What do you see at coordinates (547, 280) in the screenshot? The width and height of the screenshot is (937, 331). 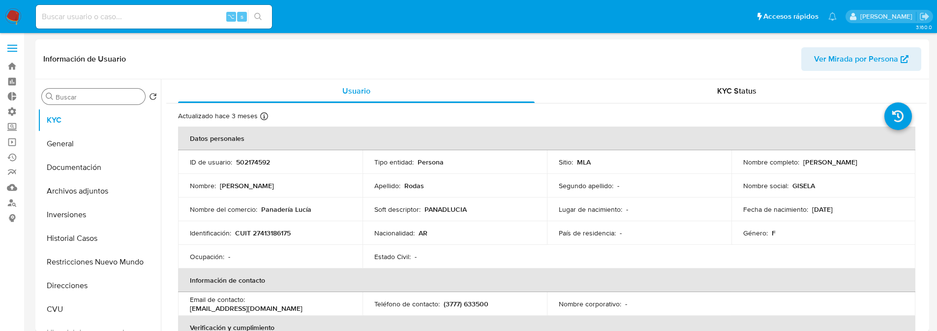 I see `th: Información de contacto` at bounding box center [547, 280].